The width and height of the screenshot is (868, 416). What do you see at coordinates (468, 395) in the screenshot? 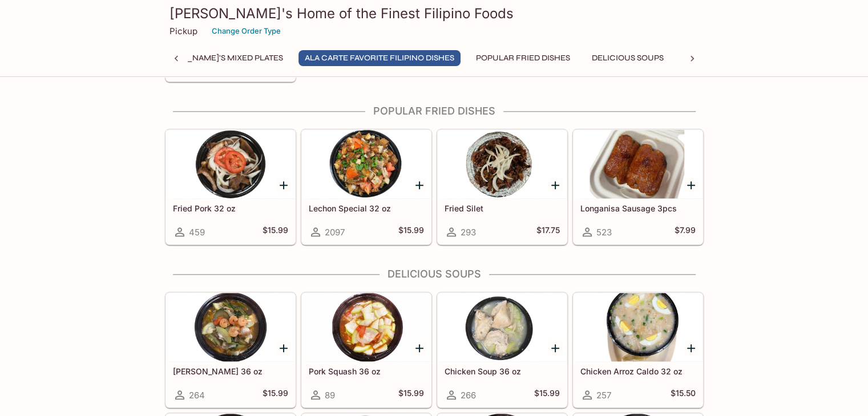
I see `span: 266` at bounding box center [468, 395].